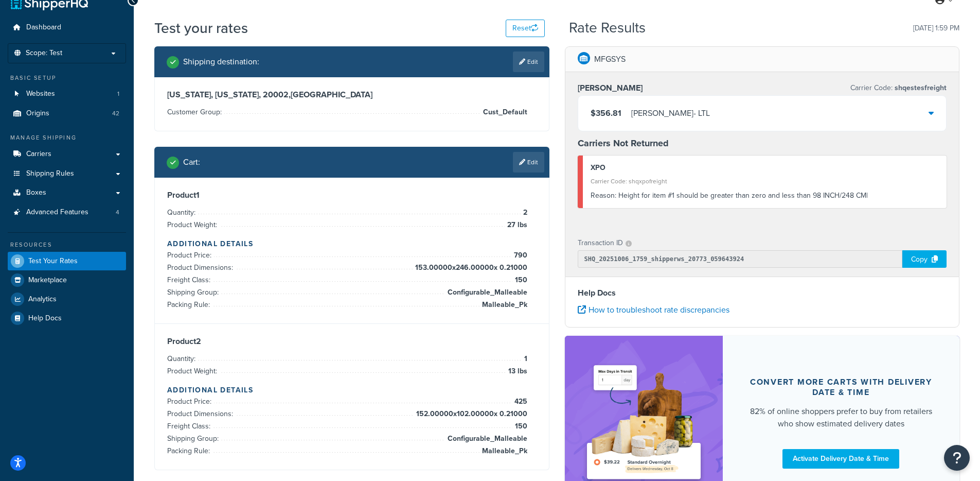  Describe the element at coordinates (117, 212) in the screenshot. I see `span: 4` at that location.